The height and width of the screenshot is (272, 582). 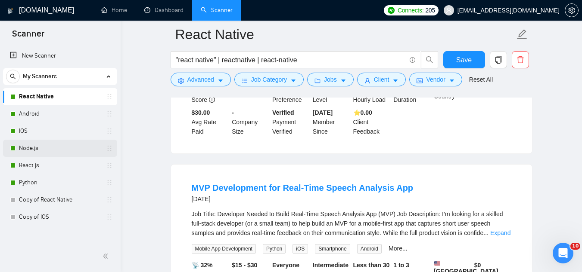 What do you see at coordinates (410, 10) in the screenshot?
I see `span: Connects:` at bounding box center [410, 10].